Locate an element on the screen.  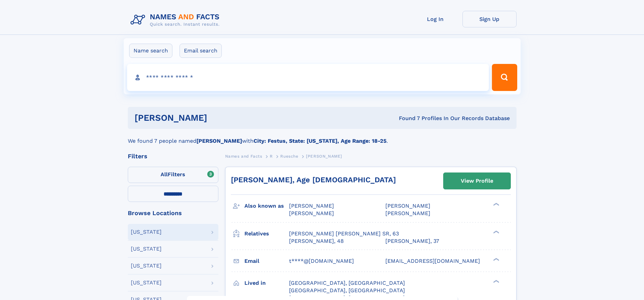
span: All is located at coordinates (164, 174).